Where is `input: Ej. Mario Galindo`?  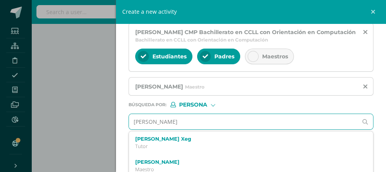
input: Ej. Mario Galindo is located at coordinates (243, 121).